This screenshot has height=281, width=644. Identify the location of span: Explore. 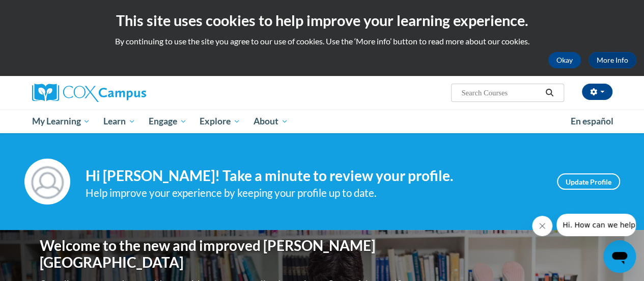
(220, 121).